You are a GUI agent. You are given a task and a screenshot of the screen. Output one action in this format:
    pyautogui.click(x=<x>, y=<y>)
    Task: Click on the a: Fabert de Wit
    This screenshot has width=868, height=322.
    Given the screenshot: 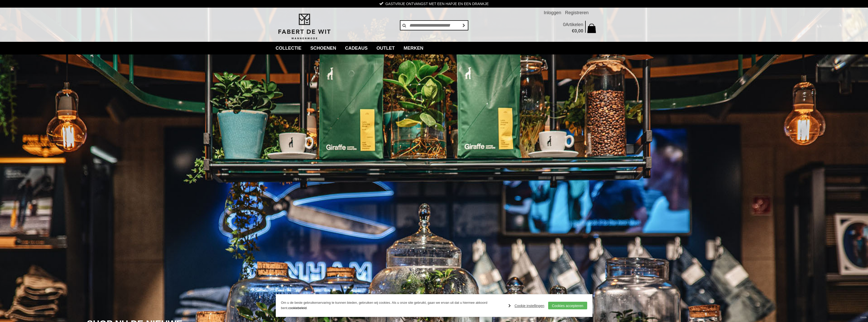 What is the action you would take?
    pyautogui.click(x=304, y=27)
    